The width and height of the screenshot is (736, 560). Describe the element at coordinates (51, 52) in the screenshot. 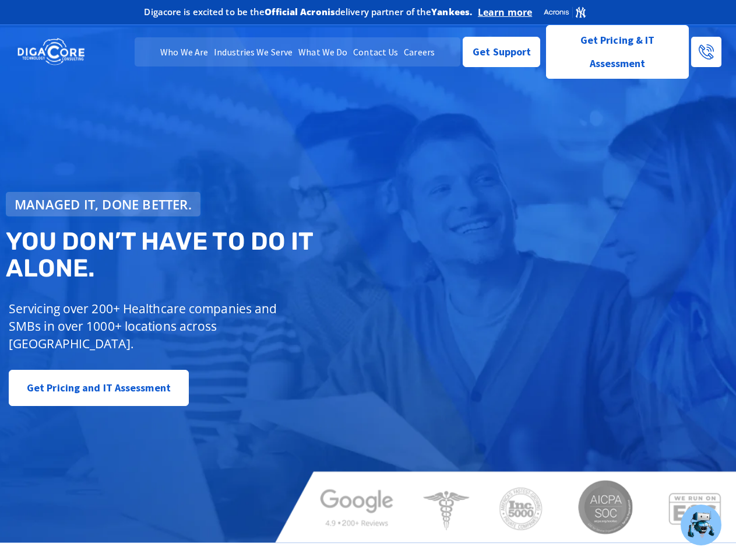

I see `img: DigaCore Technology Consulting` at that location.